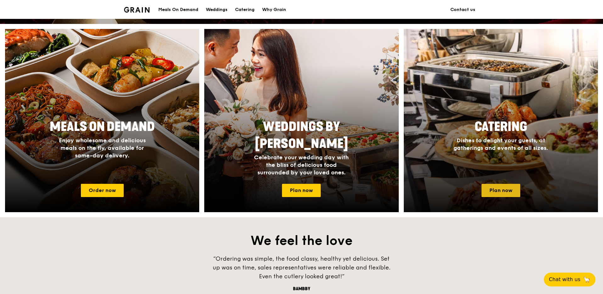 The width and height of the screenshot is (603, 294). Describe the element at coordinates (217, 10) in the screenshot. I see `div: Weddings` at that location.